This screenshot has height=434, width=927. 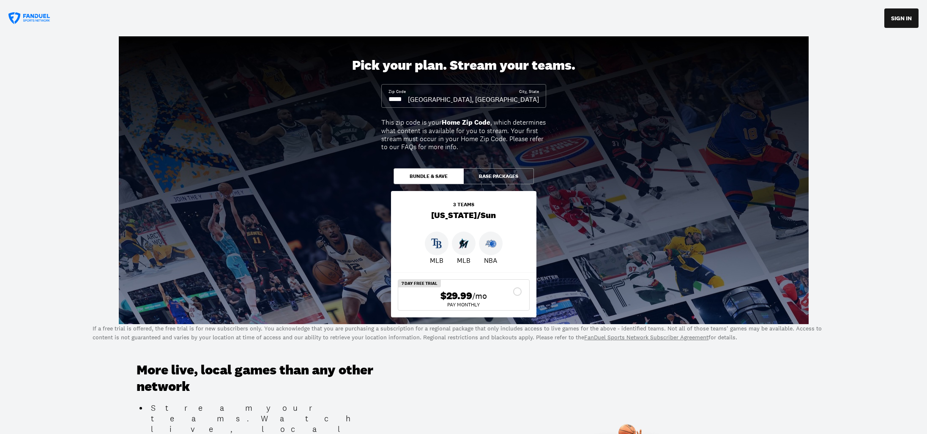 I want to click on span: /mo, so click(x=479, y=296).